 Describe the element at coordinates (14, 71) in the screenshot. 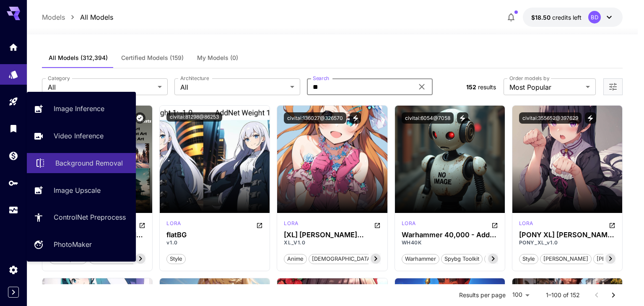

I see `div: Models` at that location.